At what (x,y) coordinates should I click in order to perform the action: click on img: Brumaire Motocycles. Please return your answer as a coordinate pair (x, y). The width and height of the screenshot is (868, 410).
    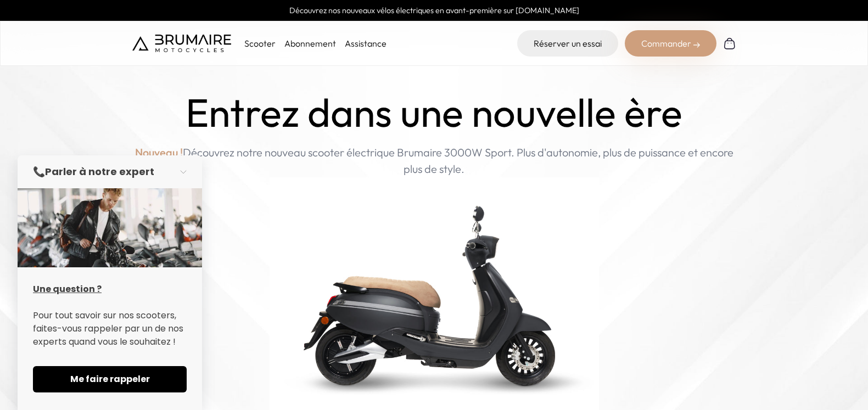
    Looking at the image, I should click on (182, 43).